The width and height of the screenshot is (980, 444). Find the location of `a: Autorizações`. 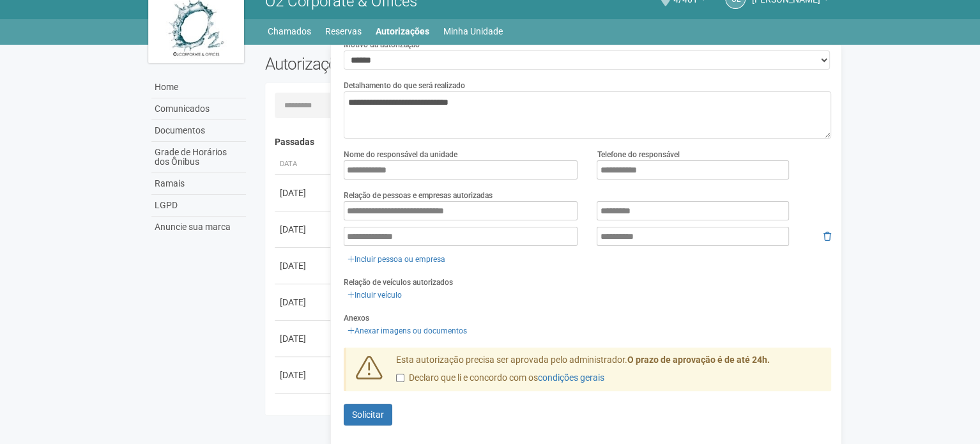

a: Autorizações is located at coordinates (402, 32).